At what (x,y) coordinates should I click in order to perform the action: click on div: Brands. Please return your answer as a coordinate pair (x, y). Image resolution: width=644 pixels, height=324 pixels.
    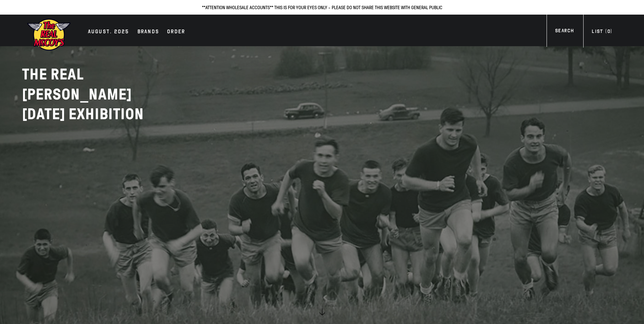
    Looking at the image, I should click on (148, 32).